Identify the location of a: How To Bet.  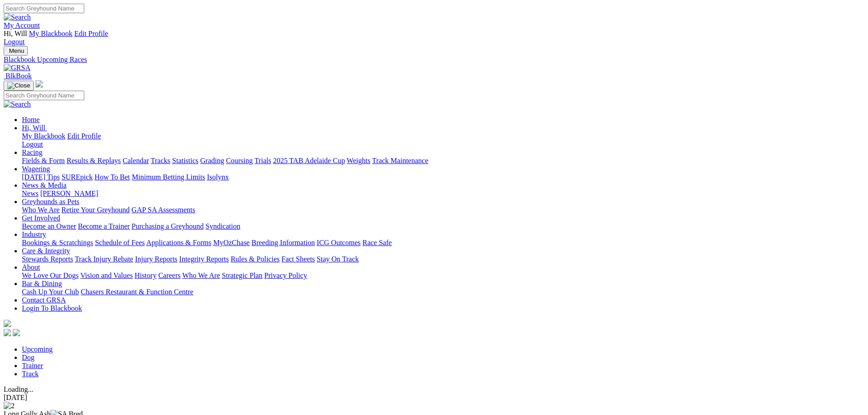
(113, 177).